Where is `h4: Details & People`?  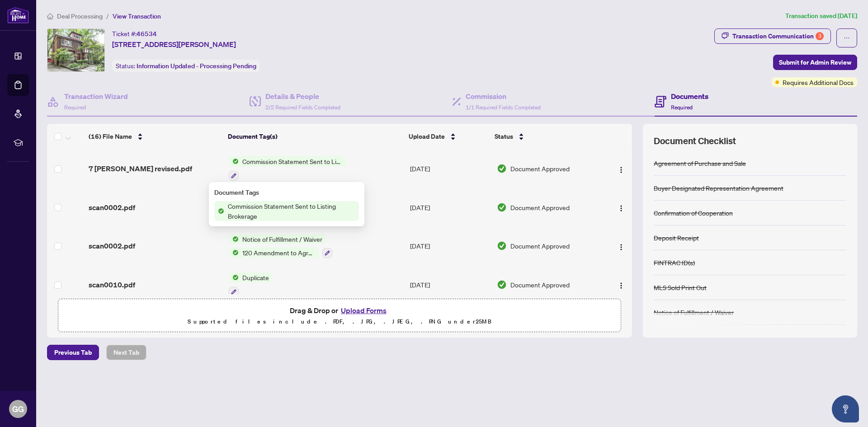
h4: Details & People is located at coordinates (303, 97).